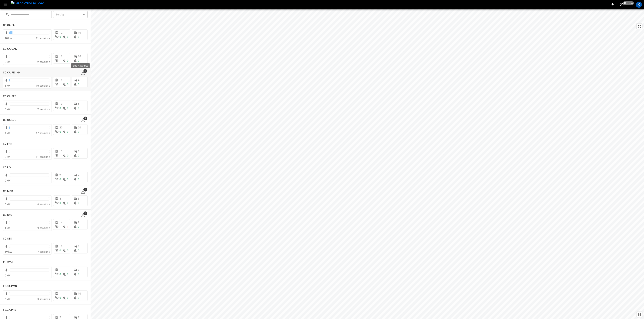 Image resolution: width=644 pixels, height=319 pixels. Describe the element at coordinates (9, 310) in the screenshot. I see `h6: FE.CA.PRS` at that location.